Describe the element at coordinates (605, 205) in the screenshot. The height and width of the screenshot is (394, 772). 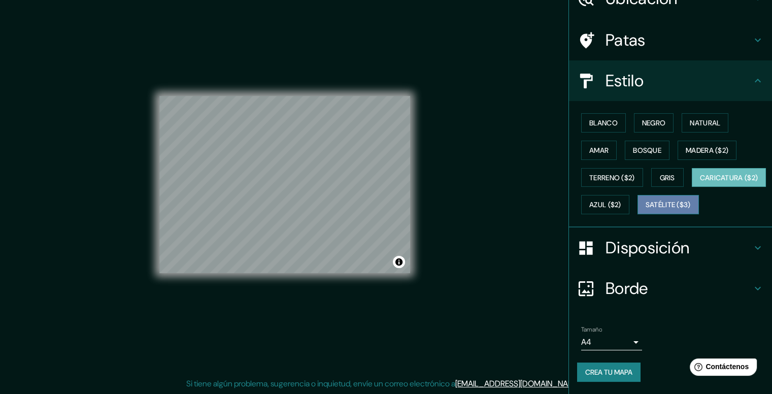
I see `font: Azul ($2)` at that location.